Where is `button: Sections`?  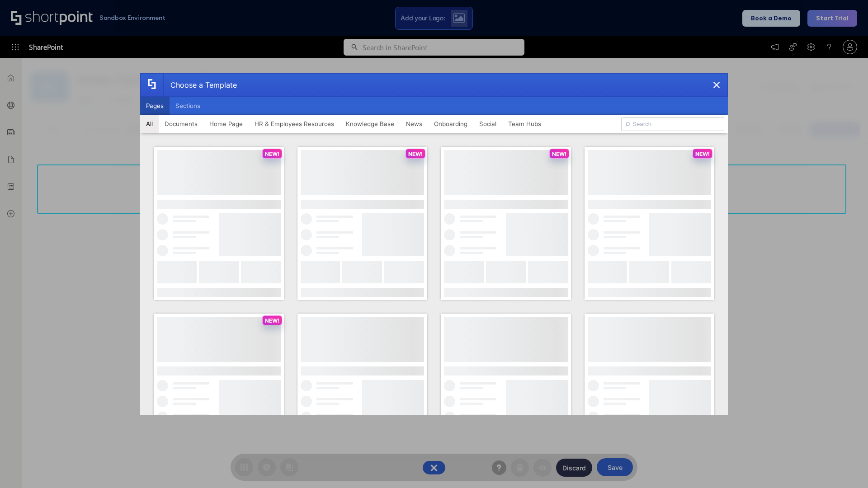 button: Sections is located at coordinates (188, 106).